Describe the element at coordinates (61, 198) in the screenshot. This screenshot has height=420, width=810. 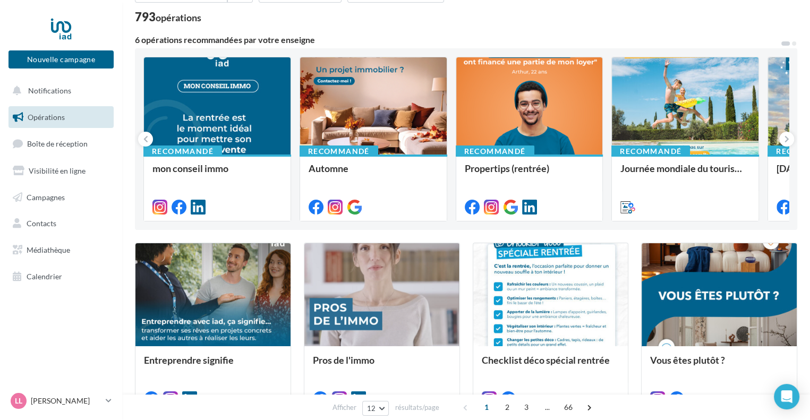
I see `a: Campagnes` at that location.